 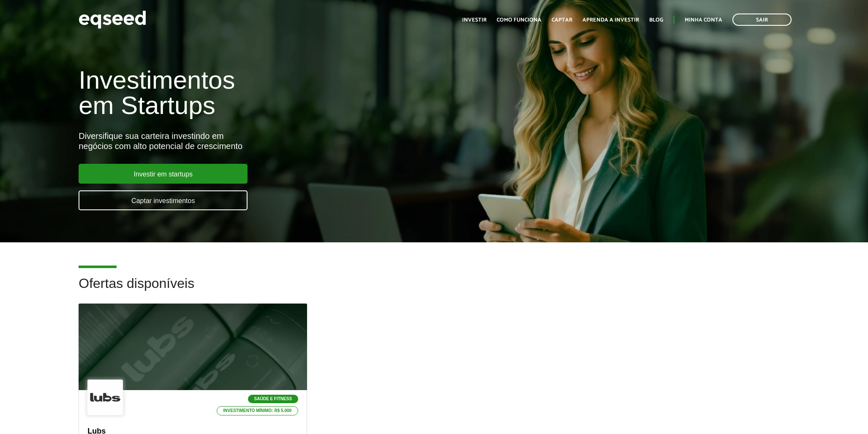 I want to click on a: Sair, so click(x=762, y=19).